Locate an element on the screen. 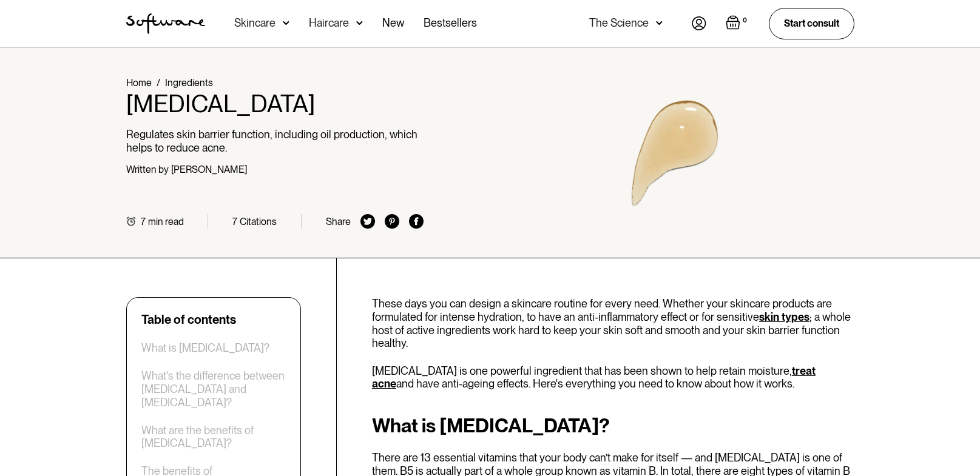 The image size is (980, 476). div: Written by is located at coordinates (148, 169).